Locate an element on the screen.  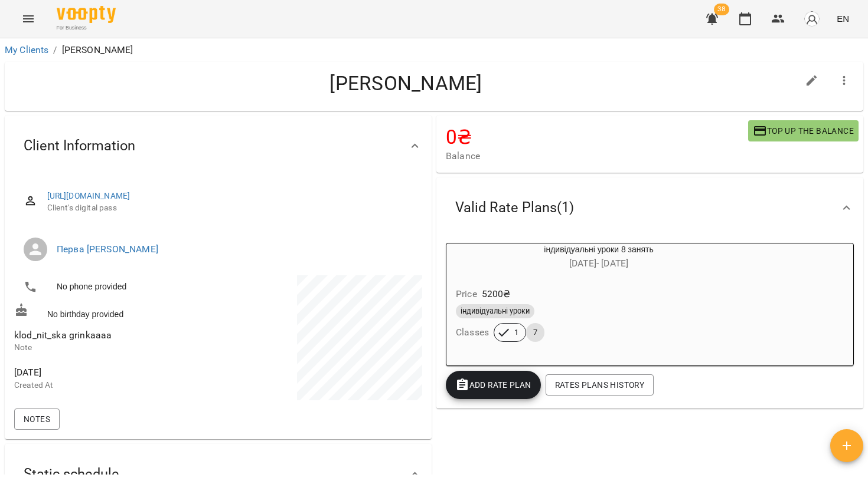
span: EN is located at coordinates (843, 19).